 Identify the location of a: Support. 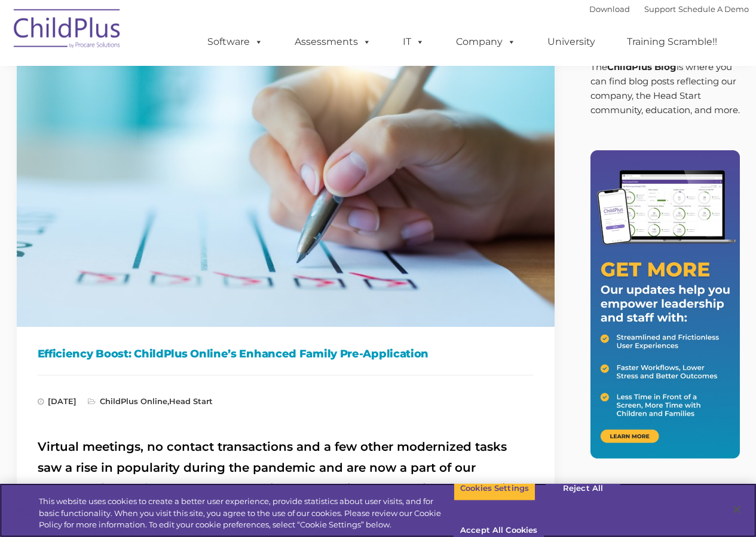
(660, 9).